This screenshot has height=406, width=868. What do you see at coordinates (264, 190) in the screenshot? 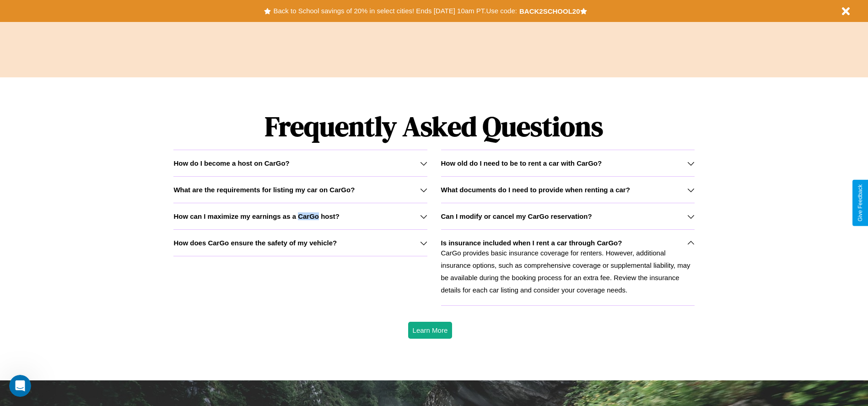
I see `h3: What are the requirements for listing my car on CarGo?` at bounding box center [264, 190].